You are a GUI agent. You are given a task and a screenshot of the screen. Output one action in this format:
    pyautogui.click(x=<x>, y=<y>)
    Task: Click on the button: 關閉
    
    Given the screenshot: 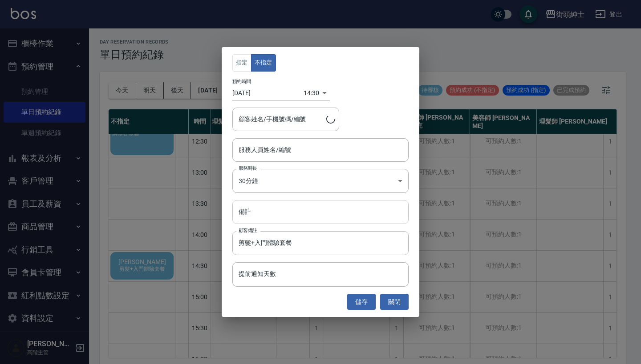 What is the action you would take?
    pyautogui.click(x=394, y=302)
    